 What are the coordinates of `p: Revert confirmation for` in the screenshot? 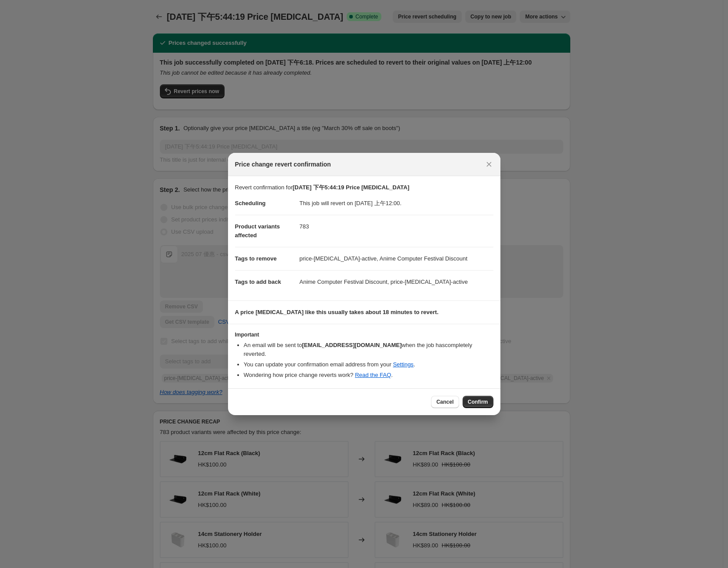 It's located at (364, 188).